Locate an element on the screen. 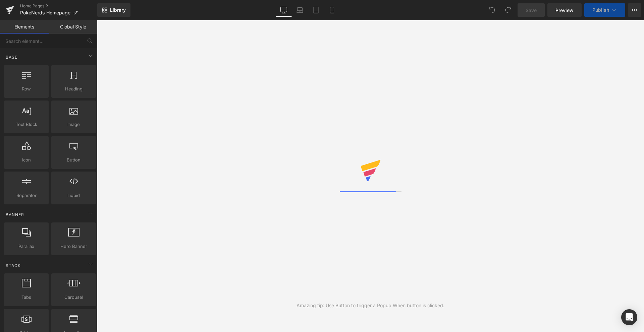 This screenshot has height=332, width=644. span: Banner is located at coordinates (15, 215).